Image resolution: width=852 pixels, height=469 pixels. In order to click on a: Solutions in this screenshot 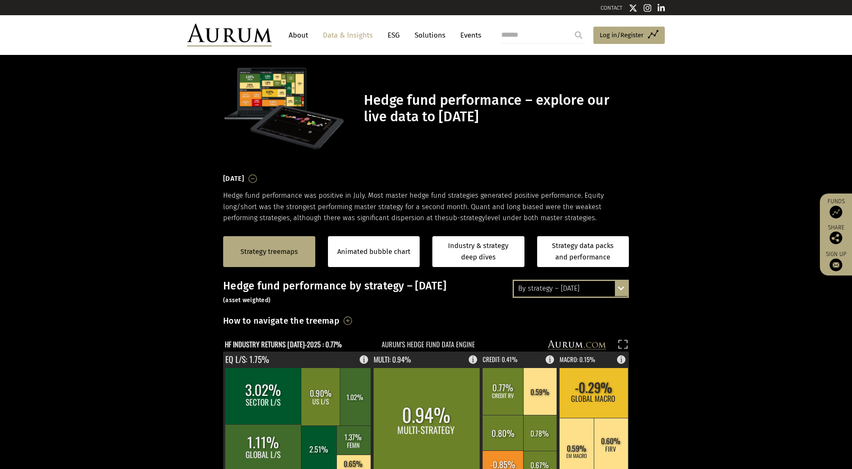, I will do `click(430, 35)`.